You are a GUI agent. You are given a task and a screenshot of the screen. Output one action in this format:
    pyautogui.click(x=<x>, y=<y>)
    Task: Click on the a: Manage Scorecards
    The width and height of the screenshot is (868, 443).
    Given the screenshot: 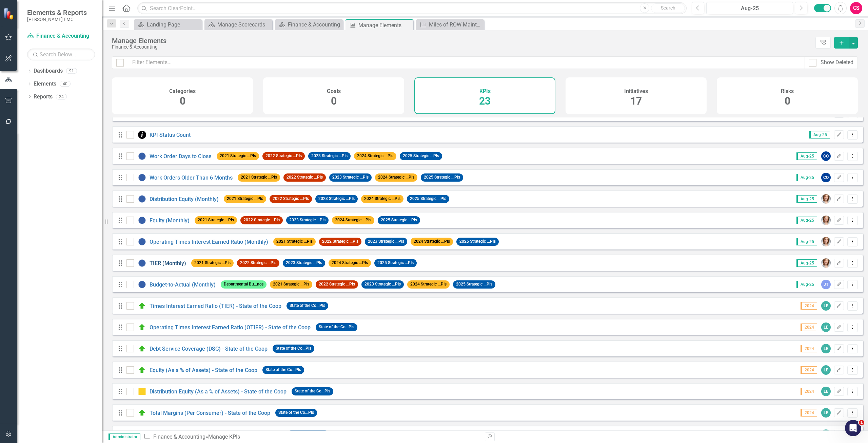 What is the action you would take?
    pyautogui.click(x=238, y=24)
    